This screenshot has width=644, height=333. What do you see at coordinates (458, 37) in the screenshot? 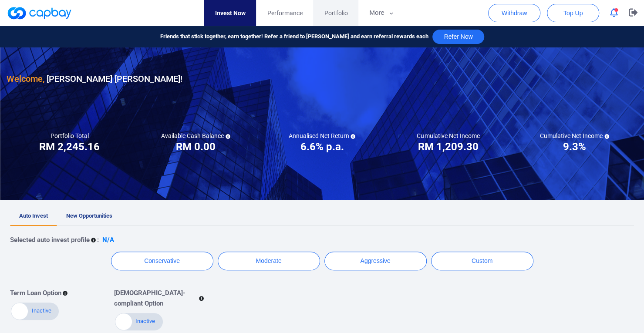
I see `button: Refer Now` at bounding box center [458, 37].